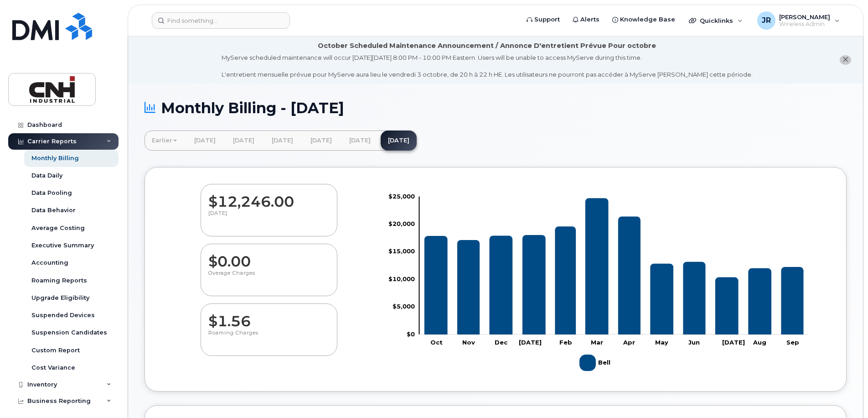  I want to click on tspan: Apr, so click(629, 342).